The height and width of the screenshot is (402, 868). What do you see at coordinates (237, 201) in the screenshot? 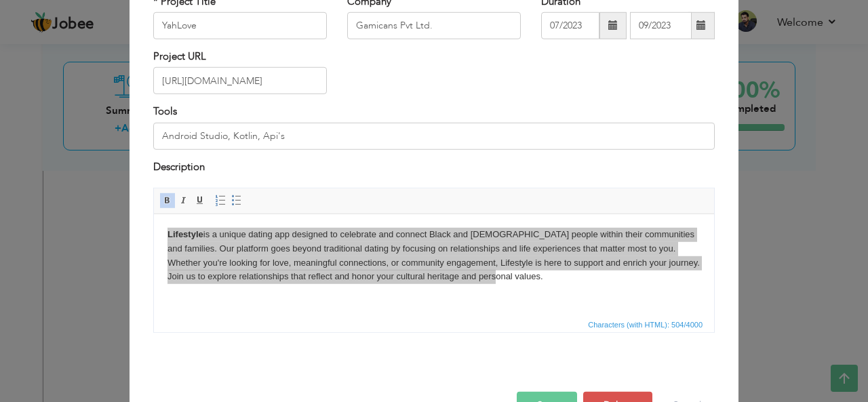
I see `a: Insert/Remove Bulleted List` at bounding box center [237, 201].